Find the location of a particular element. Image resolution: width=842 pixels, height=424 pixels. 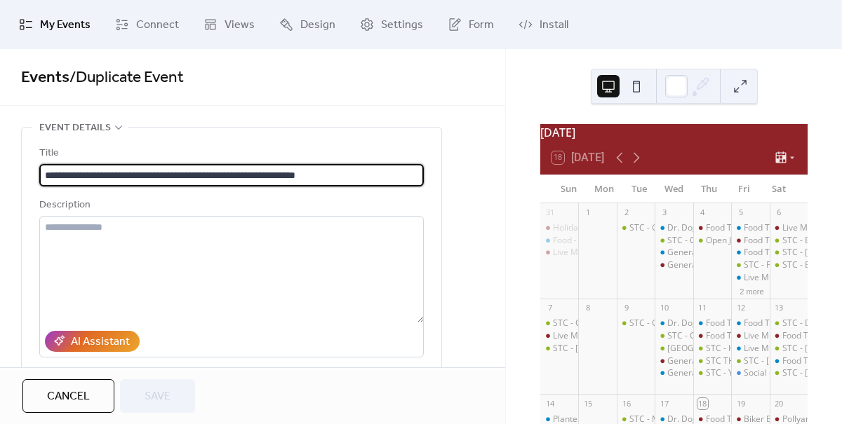

div: Social - Magician Pat Flanagan @ Fri Sep 12, 2025 8pm - 10:30pm (CDT) is located at coordinates (750, 373).